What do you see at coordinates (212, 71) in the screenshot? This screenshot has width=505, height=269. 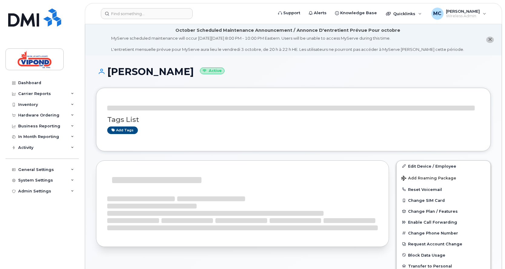 I see `small: Active` at bounding box center [212, 71].